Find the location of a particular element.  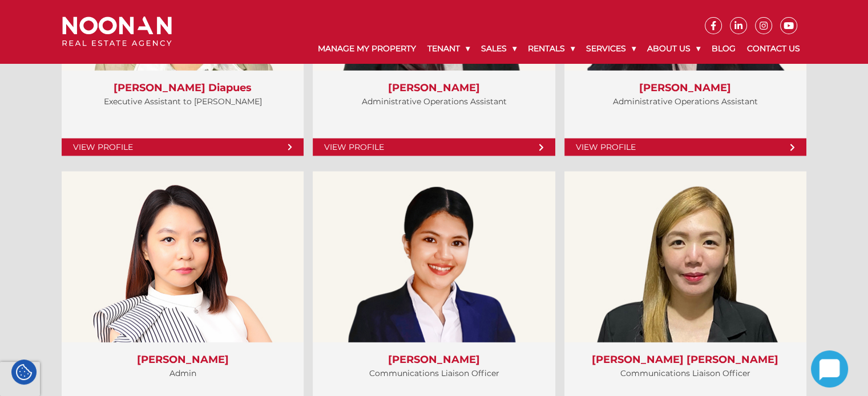

a: Contact Us is located at coordinates (773, 48).